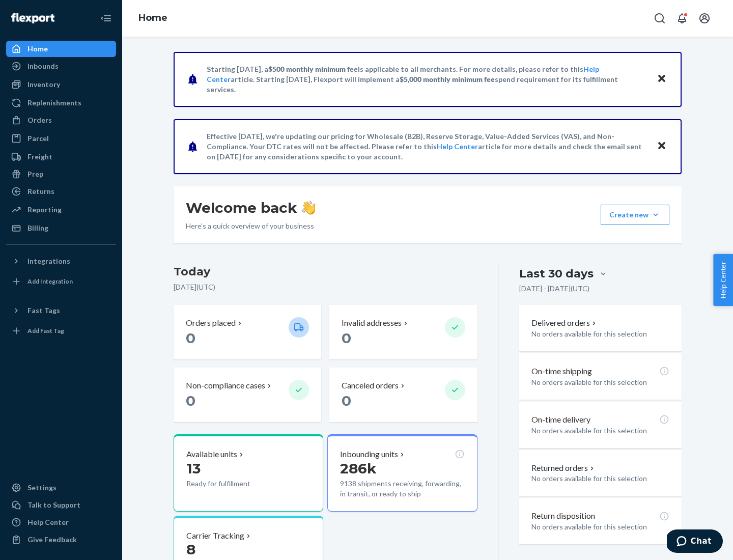  I want to click on button: Give Feedback, so click(61, 540).